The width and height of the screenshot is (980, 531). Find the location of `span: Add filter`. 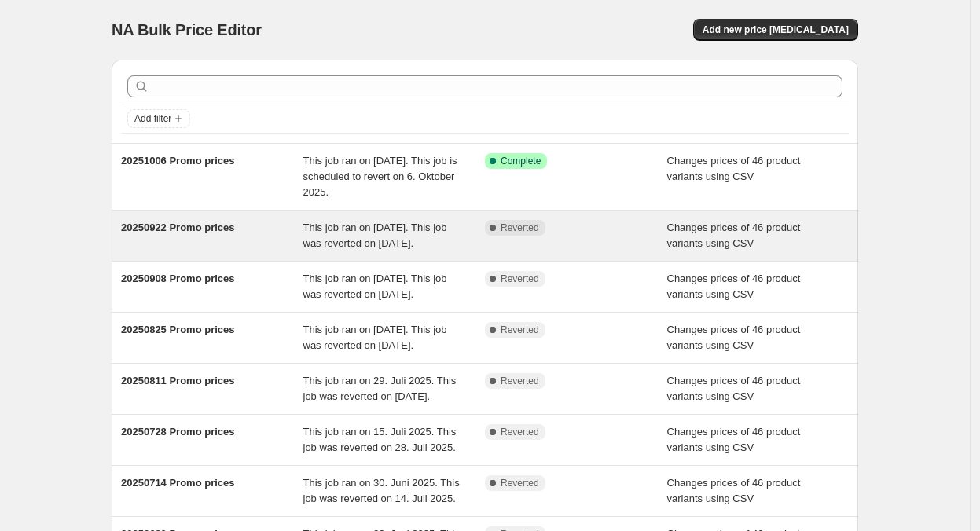

span: Add filter is located at coordinates (152, 119).